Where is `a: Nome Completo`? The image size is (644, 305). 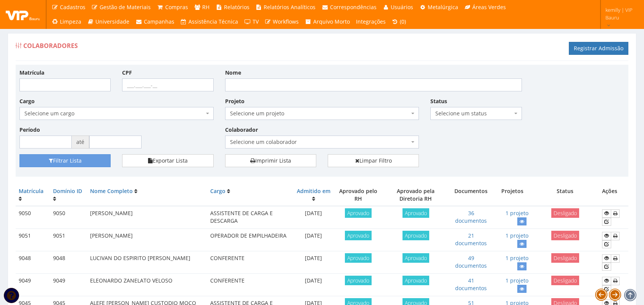 a: Nome Completo is located at coordinates (111, 191).